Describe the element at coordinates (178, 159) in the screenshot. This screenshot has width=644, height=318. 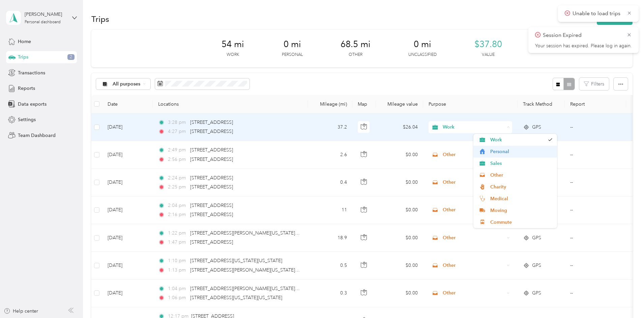
I see `span: 2:56 pm` at that location.